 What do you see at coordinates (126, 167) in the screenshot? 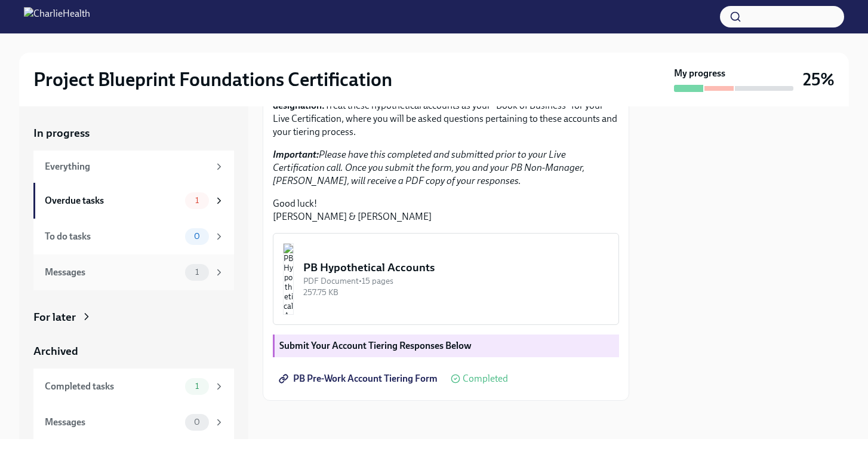
I see `div: Everything` at bounding box center [126, 167].